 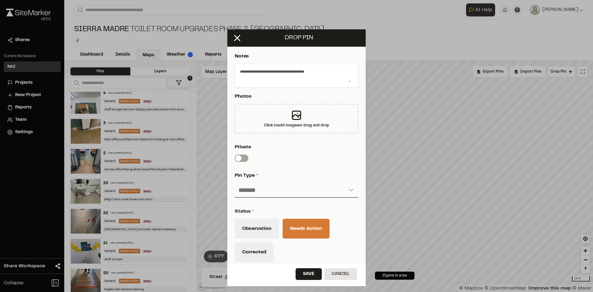 What do you see at coordinates (309, 274) in the screenshot?
I see `button: Save` at bounding box center [309, 274].